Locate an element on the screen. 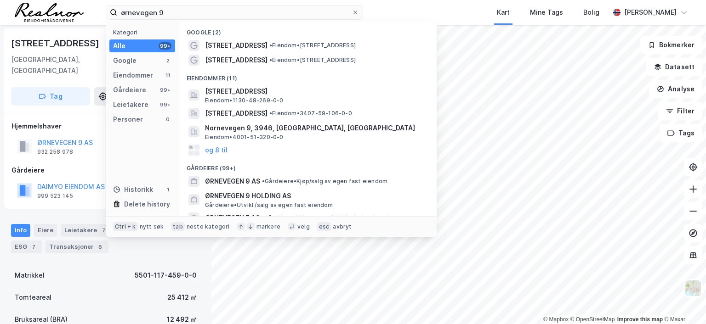 The height and width of the screenshot is (324, 706). div: Historikk is located at coordinates (133, 190).